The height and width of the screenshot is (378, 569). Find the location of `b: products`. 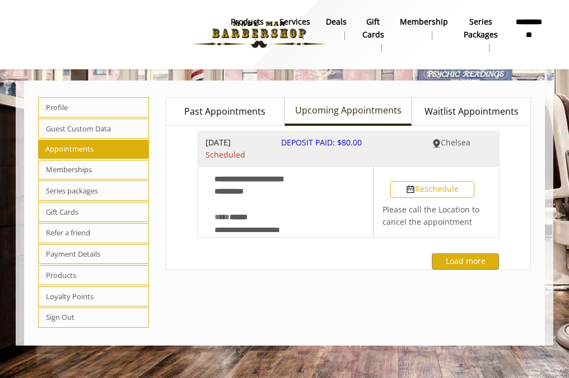

b: products is located at coordinates (247, 22).